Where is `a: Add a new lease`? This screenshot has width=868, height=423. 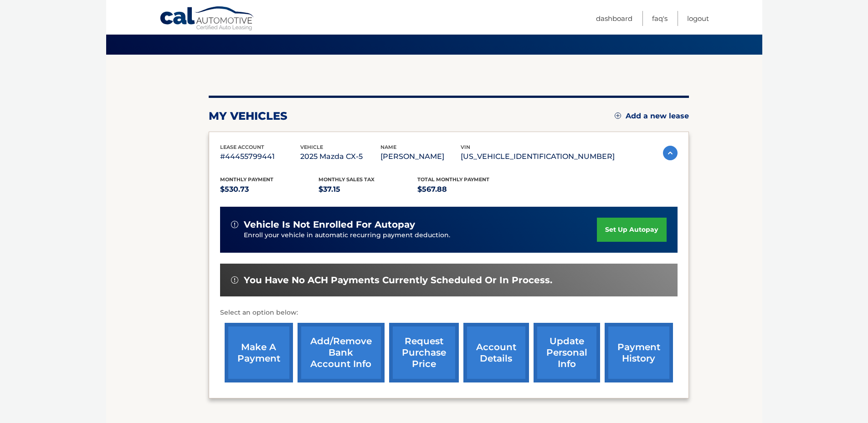 a: Add a new lease is located at coordinates (652, 116).